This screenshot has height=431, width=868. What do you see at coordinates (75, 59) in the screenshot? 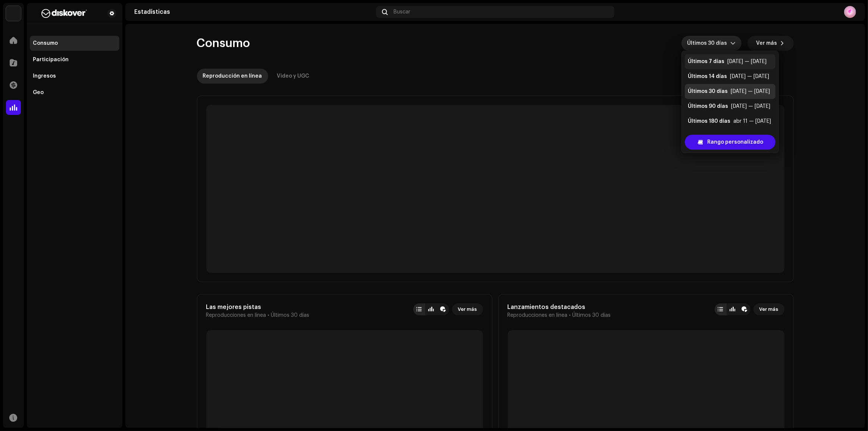
I see `re-m-nav-item: Participación` at bounding box center [75, 59].